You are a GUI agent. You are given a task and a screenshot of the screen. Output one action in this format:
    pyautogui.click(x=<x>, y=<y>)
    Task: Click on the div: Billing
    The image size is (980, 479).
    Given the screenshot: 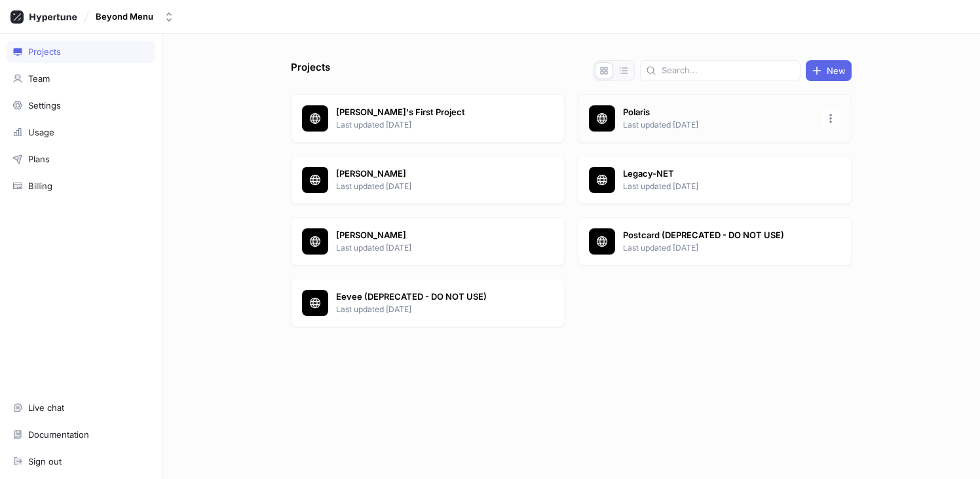 What is the action you would take?
    pyautogui.click(x=40, y=186)
    